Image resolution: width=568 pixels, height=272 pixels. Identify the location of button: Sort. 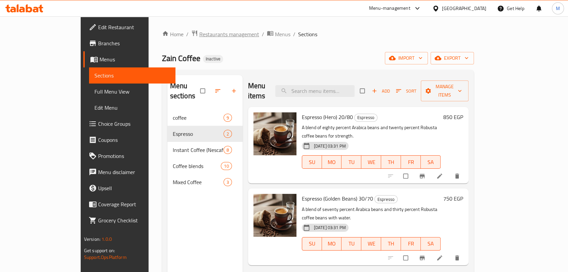
(406, 91).